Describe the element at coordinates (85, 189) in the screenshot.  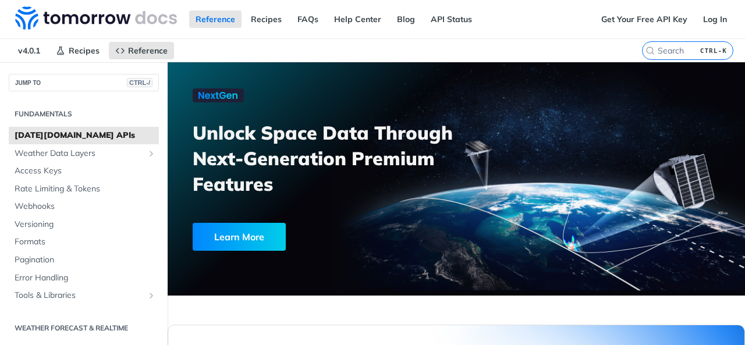
I see `span: Rate Limiting & Tokens` at that location.